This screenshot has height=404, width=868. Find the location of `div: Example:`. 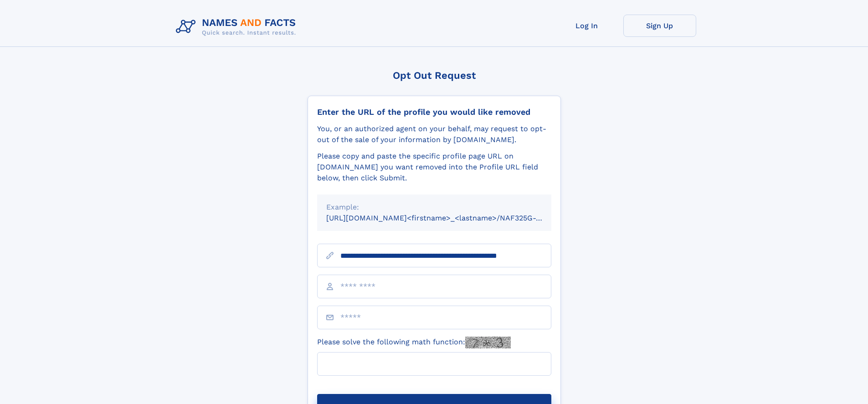

div: Example: is located at coordinates (434, 207).